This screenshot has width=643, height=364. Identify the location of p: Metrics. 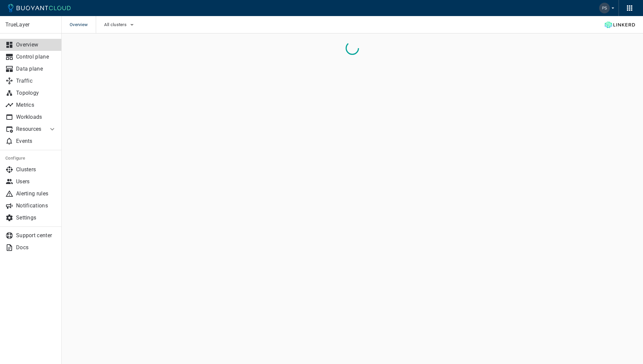
(36, 105).